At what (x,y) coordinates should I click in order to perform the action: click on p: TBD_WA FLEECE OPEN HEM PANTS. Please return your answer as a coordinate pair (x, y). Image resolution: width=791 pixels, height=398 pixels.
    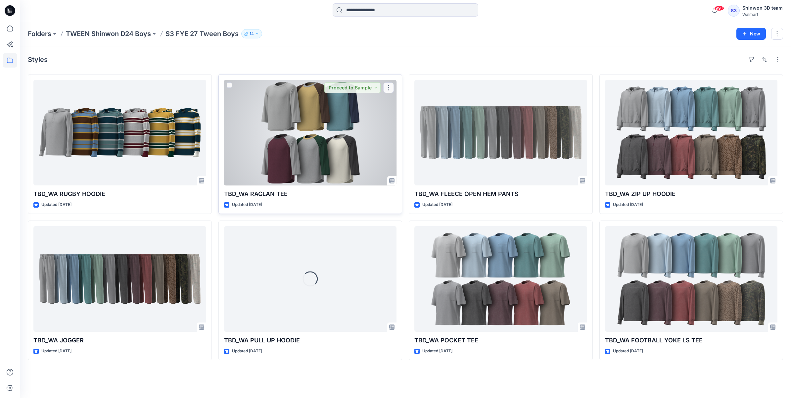
    Looking at the image, I should click on (501, 194).